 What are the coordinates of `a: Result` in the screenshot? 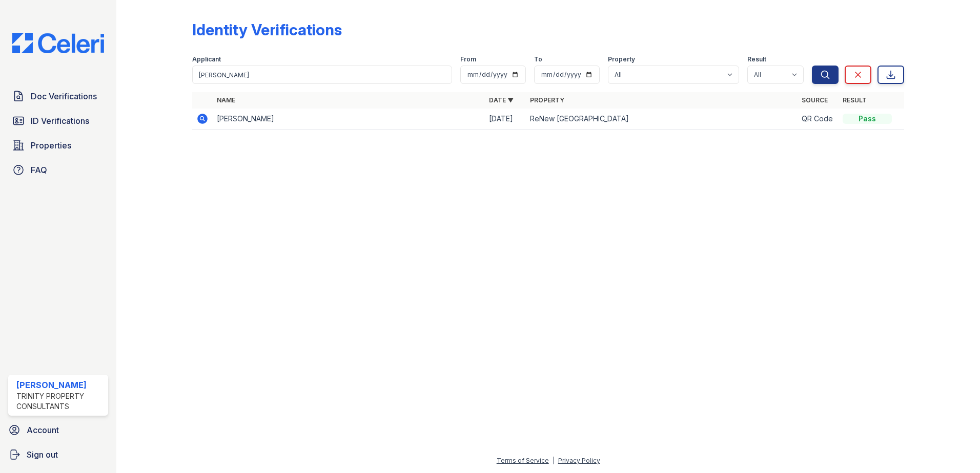 It's located at (854, 100).